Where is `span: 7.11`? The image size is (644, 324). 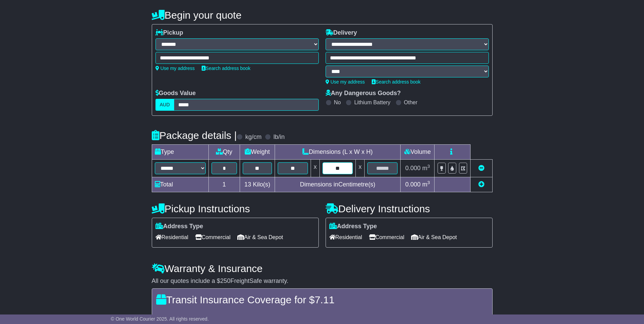
span: 7.11 is located at coordinates (325, 300).